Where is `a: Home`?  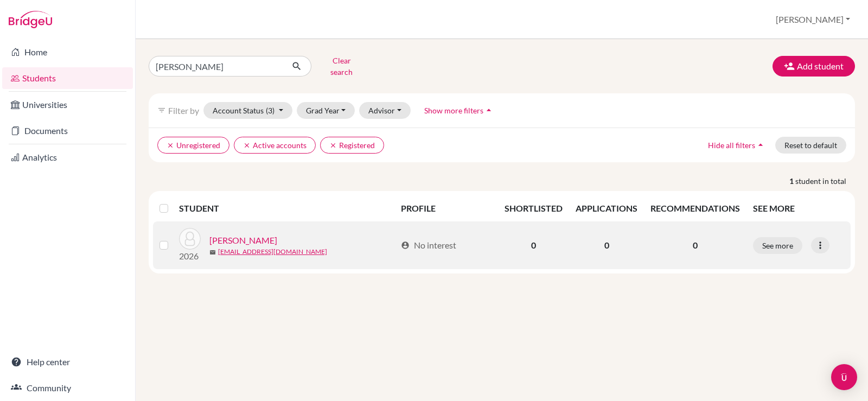
a: Home is located at coordinates (67, 52).